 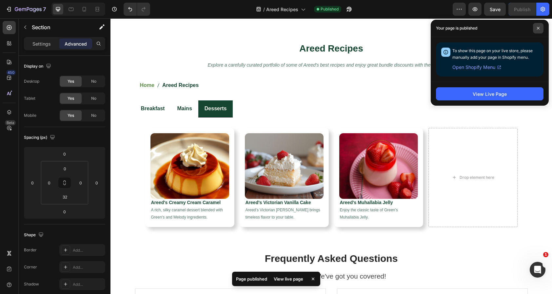 I want to click on span: Home, so click(x=37, y=67).